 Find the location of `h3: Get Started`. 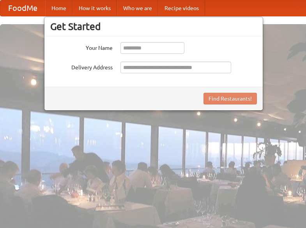

h3: Get Started is located at coordinates (153, 26).